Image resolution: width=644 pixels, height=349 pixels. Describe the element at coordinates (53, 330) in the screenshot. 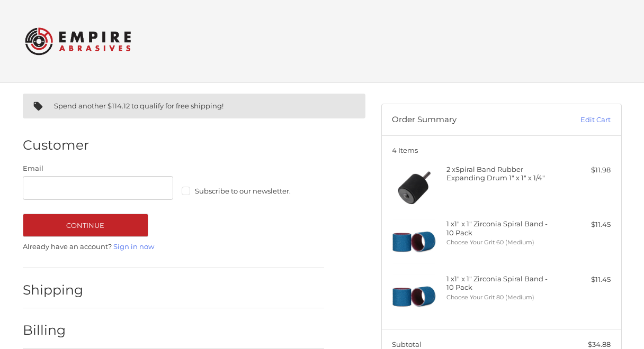

I see `h2: Billing` at that location.